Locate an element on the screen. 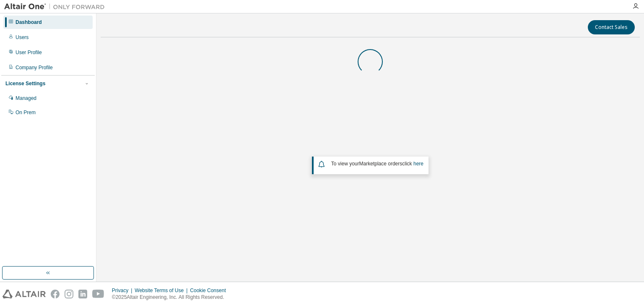 The image size is (644, 306). button: Contact Sales is located at coordinates (611, 27).